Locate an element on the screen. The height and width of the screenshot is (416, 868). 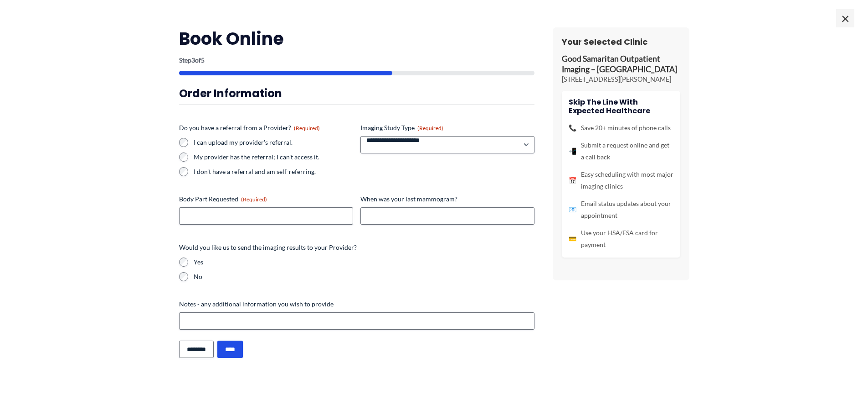
h3: Order Information is located at coordinates (357, 93).